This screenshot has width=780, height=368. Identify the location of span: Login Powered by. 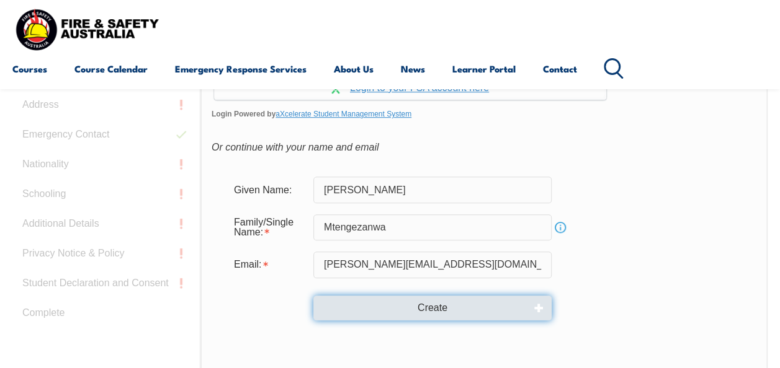
(484, 114).